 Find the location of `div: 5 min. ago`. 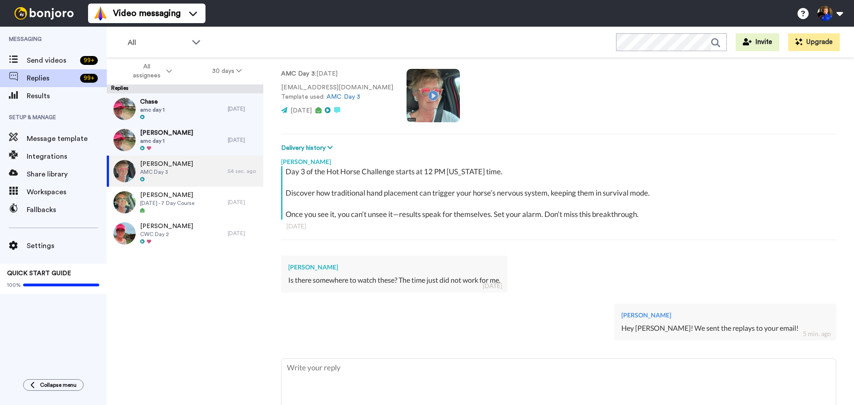

div: 5 min. ago is located at coordinates (817, 334).